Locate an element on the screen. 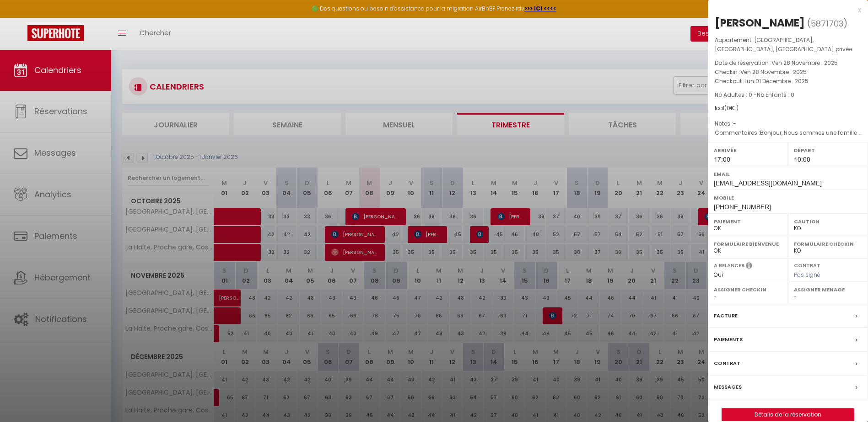 The height and width of the screenshot is (422, 868). p: Date de réservation : is located at coordinates (788, 63).